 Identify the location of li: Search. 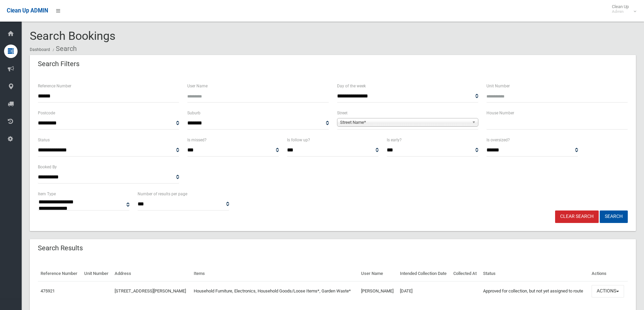
(64, 49).